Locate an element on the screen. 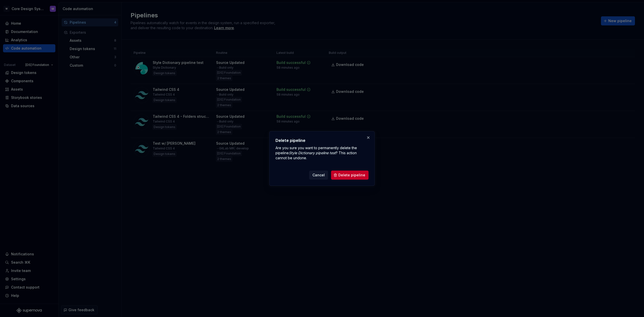 The height and width of the screenshot is (317, 644). span: Delete pipeline is located at coordinates (352, 175).